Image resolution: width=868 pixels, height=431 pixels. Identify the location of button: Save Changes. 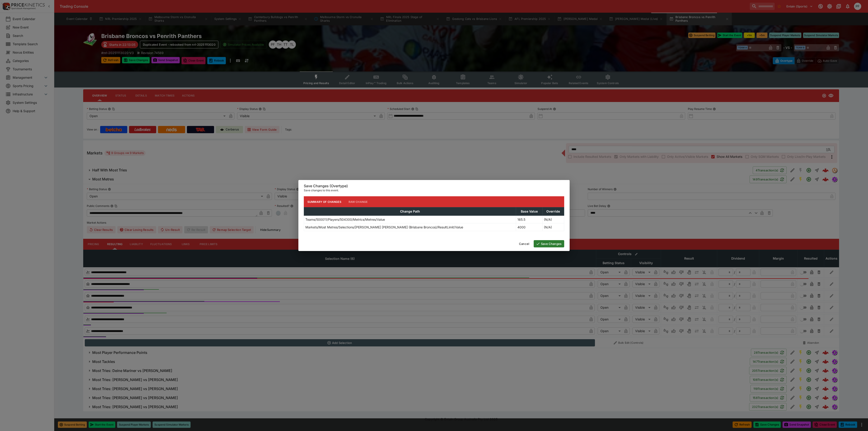
(549, 244).